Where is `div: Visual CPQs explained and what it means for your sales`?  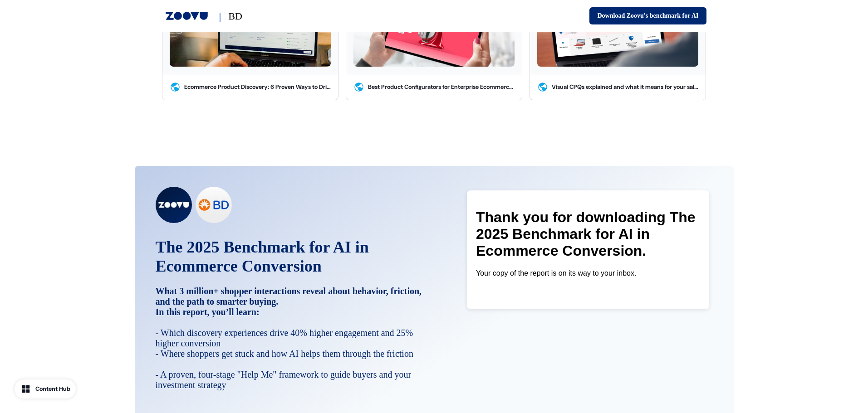
div: Visual CPQs explained and what it means for your sales is located at coordinates (625, 87).